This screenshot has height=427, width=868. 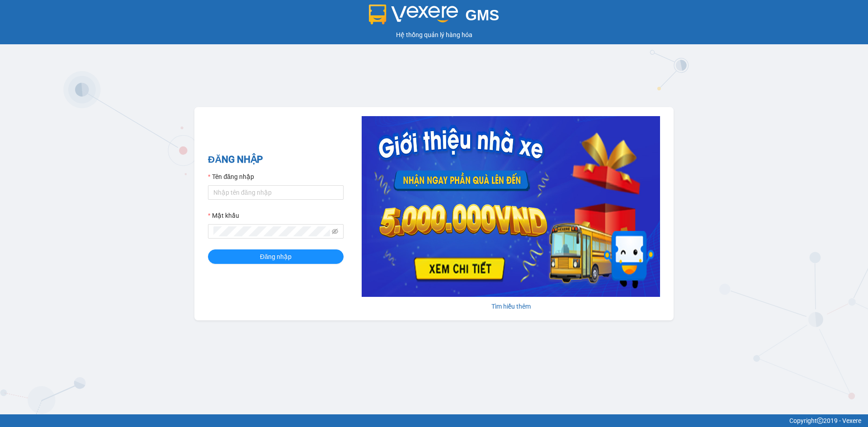 What do you see at coordinates (511, 207) in the screenshot?
I see `img: banner-0` at bounding box center [511, 207].